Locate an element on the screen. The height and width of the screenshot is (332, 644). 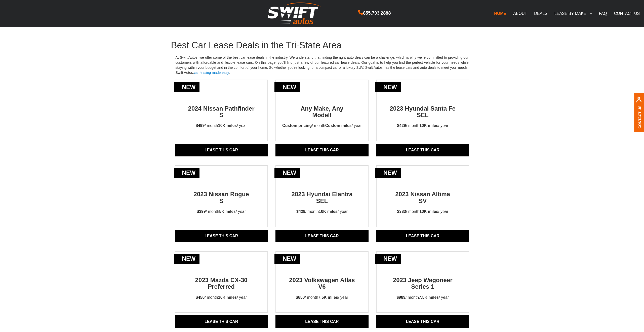
h2: 2023 Mazda CX-30 Preferred is located at coordinates (221, 279).